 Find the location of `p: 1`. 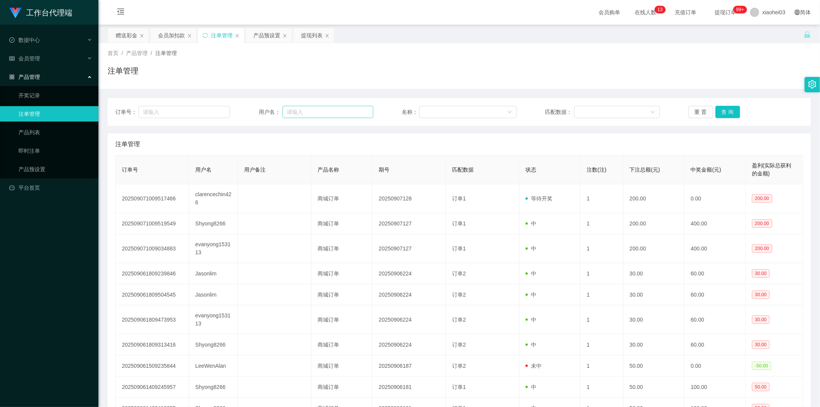

p: 1 is located at coordinates (658, 10).